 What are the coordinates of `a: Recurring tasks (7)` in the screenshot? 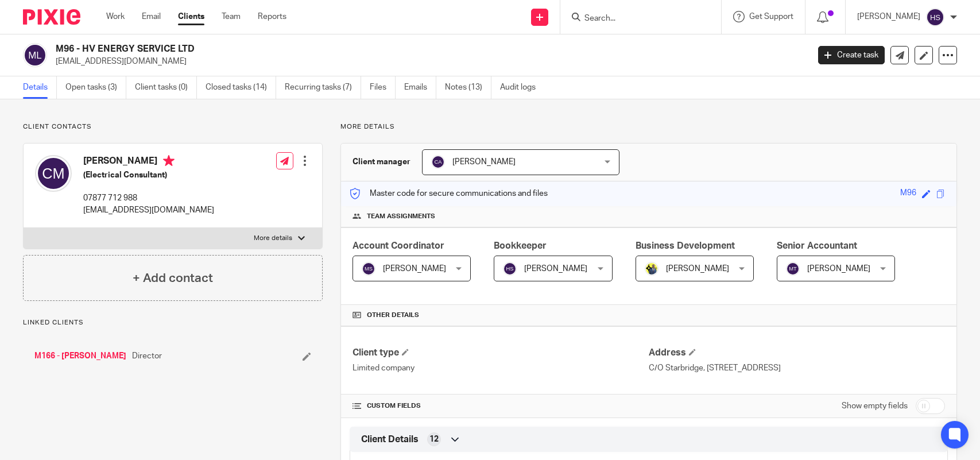 It's located at (322, 87).